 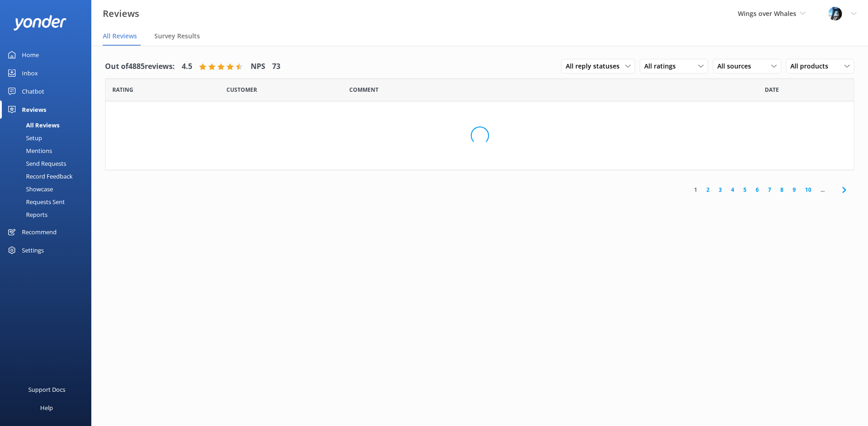 What do you see at coordinates (258, 66) in the screenshot?
I see `h4: NPS` at bounding box center [258, 66].